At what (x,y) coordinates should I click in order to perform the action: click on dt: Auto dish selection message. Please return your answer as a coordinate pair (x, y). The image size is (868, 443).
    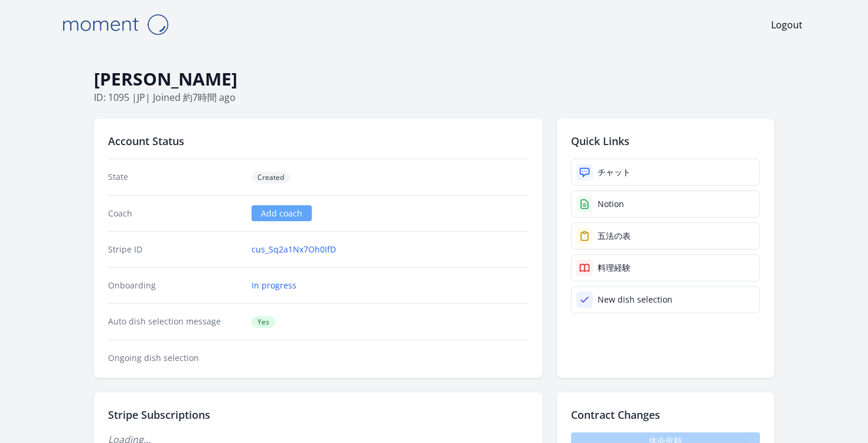
    Looking at the image, I should click on (175, 322).